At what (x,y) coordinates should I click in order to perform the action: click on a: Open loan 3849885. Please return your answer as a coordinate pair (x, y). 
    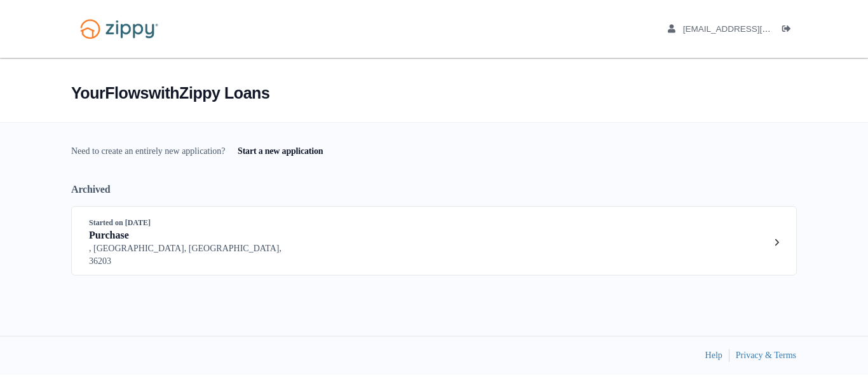
    Looking at the image, I should click on (434, 240).